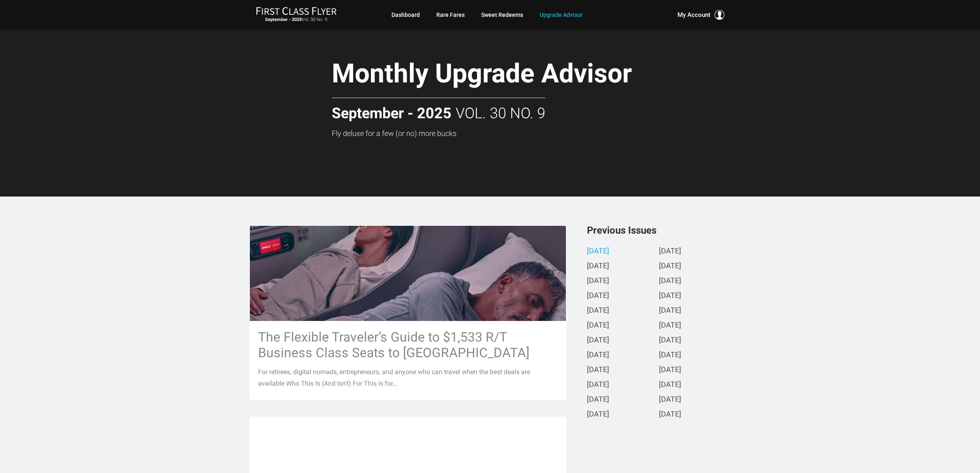 The width and height of the screenshot is (980, 473). What do you see at coordinates (502, 15) in the screenshot?
I see `a: Sweet Redeems` at bounding box center [502, 15].